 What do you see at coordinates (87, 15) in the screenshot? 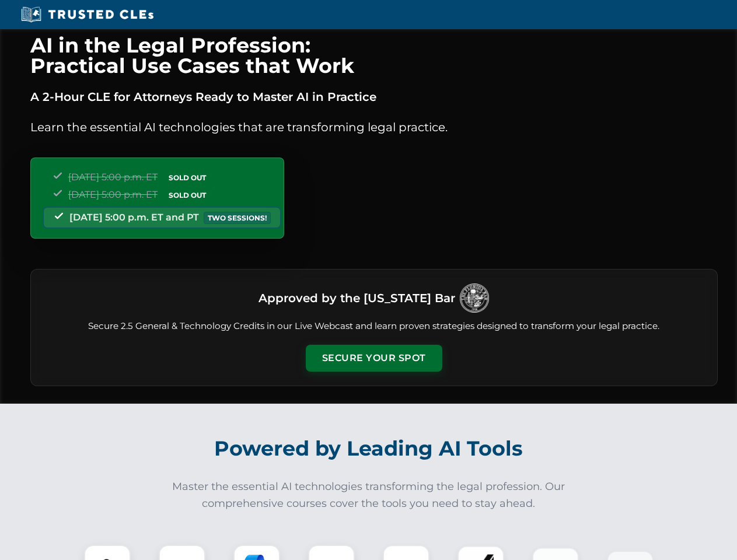
I see `img: Trusted CLEs` at bounding box center [87, 15].